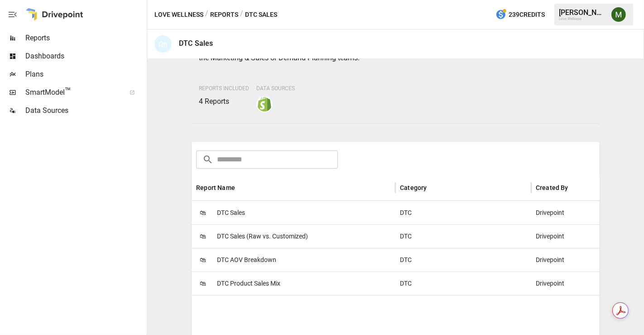 Image resolution: width=644 pixels, height=335 pixels. What do you see at coordinates (68, 91) in the screenshot?
I see `span: ™` at bounding box center [68, 91].